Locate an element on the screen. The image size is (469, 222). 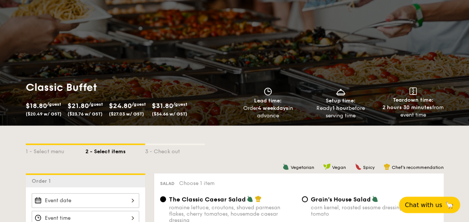
span: Spicy is located at coordinates (369, 167).